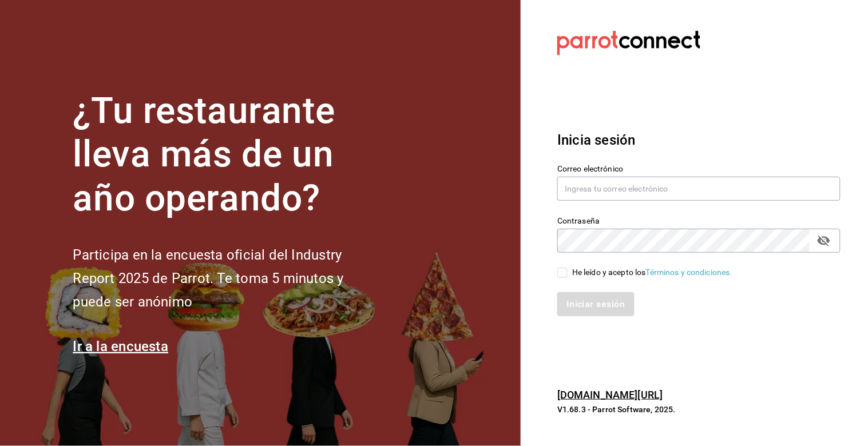 The image size is (868, 446). Describe the element at coordinates (698, 169) in the screenshot. I see `label: Correo electrónico` at that location.